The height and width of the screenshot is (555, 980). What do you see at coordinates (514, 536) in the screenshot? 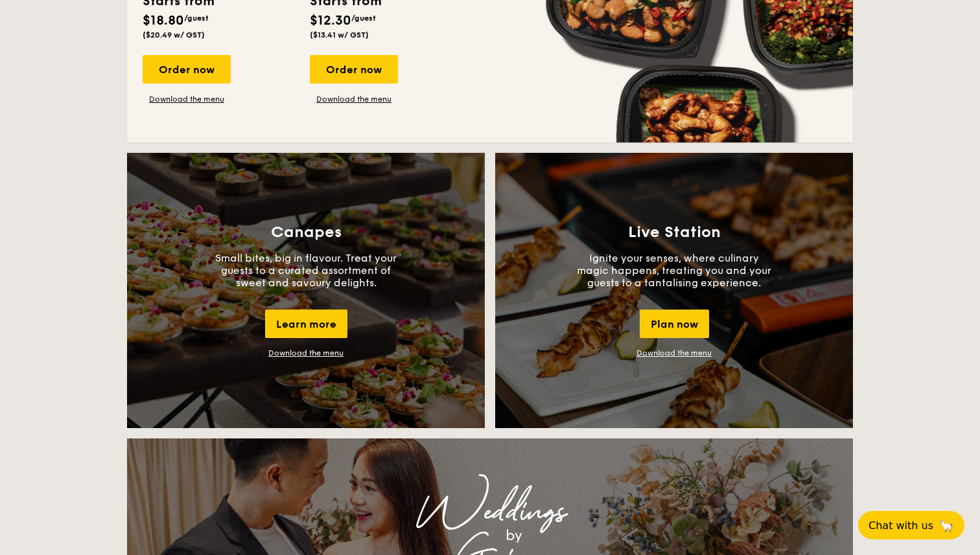
I see `div: by` at bounding box center [514, 536].